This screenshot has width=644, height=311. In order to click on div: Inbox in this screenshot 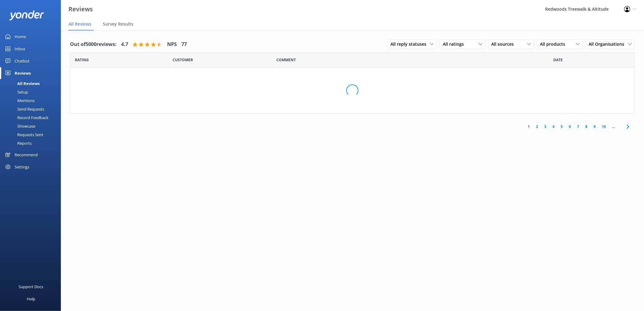, I will do `click(20, 49)`.